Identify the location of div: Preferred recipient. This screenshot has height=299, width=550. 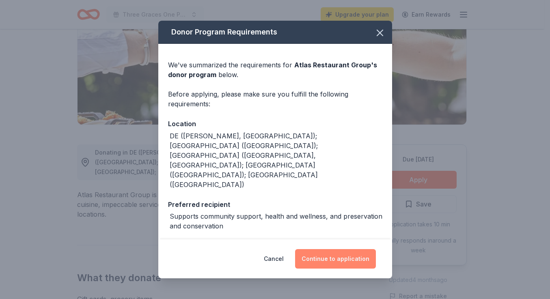
(275, 204).